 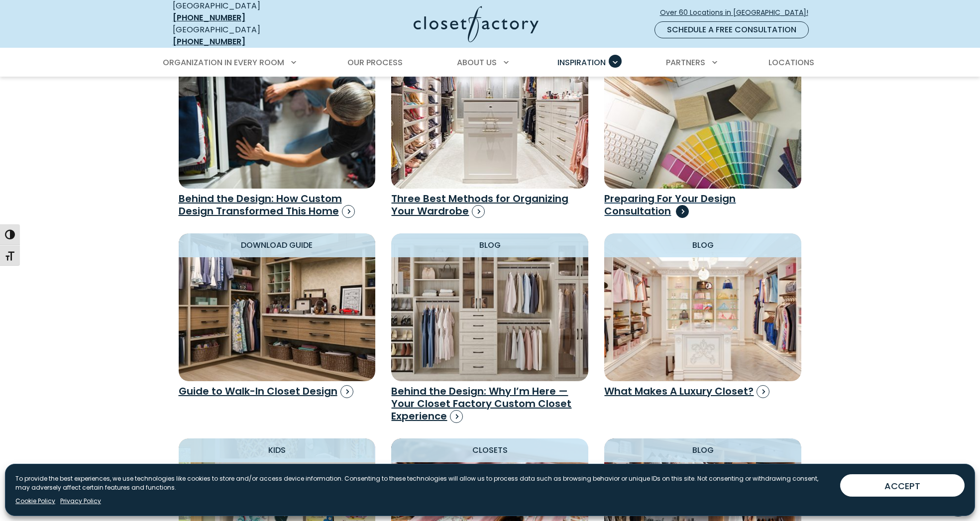 I want to click on img: Design Guide Featured Image, so click(x=277, y=307).